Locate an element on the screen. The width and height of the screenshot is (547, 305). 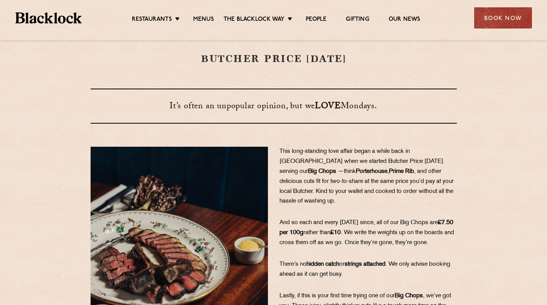
span: . We only advise booking ahead as it can get busy. is located at coordinates (364, 269).